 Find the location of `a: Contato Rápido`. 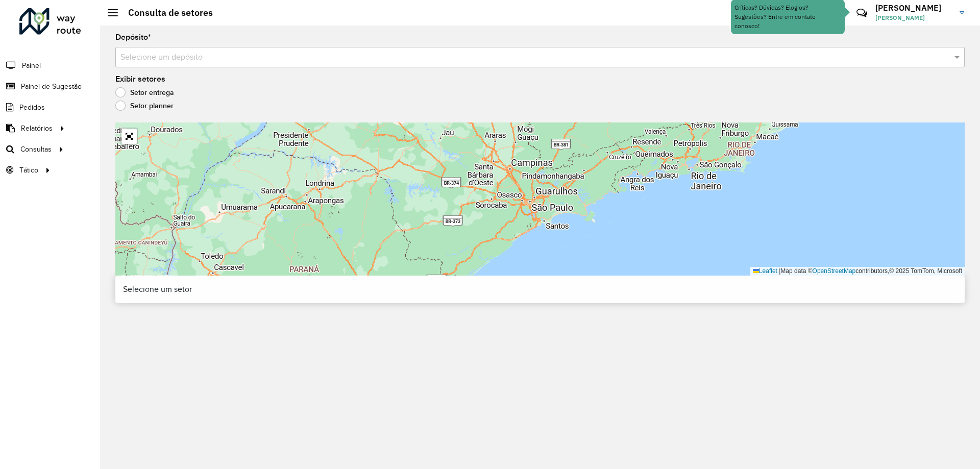

a: Contato Rápido is located at coordinates (861, 12).